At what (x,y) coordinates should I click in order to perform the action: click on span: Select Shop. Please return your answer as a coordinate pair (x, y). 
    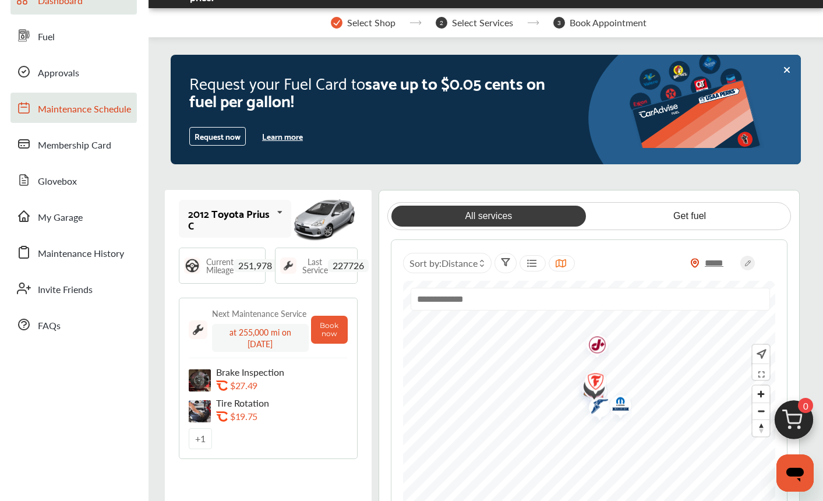
    Looking at the image, I should click on (371, 23).